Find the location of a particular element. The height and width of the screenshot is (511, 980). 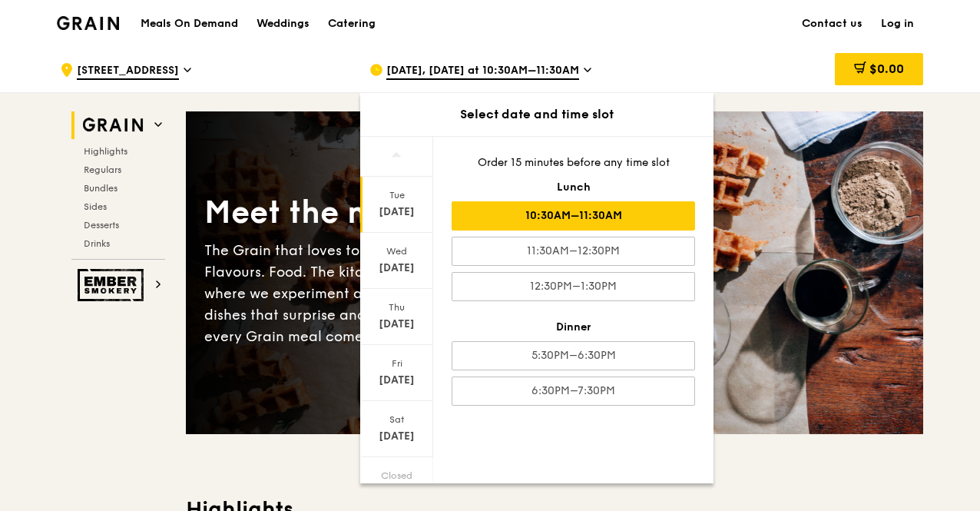

div: 12:30PM–1:30PM is located at coordinates (573, 287).